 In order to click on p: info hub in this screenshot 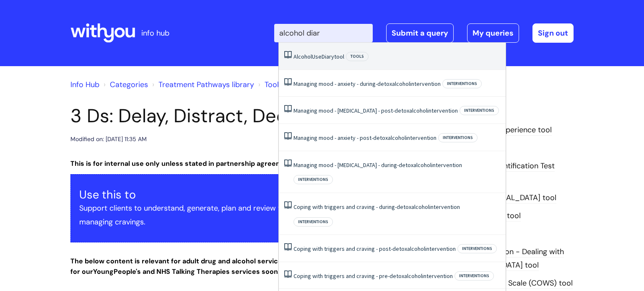, I will do `click(155, 33)`.